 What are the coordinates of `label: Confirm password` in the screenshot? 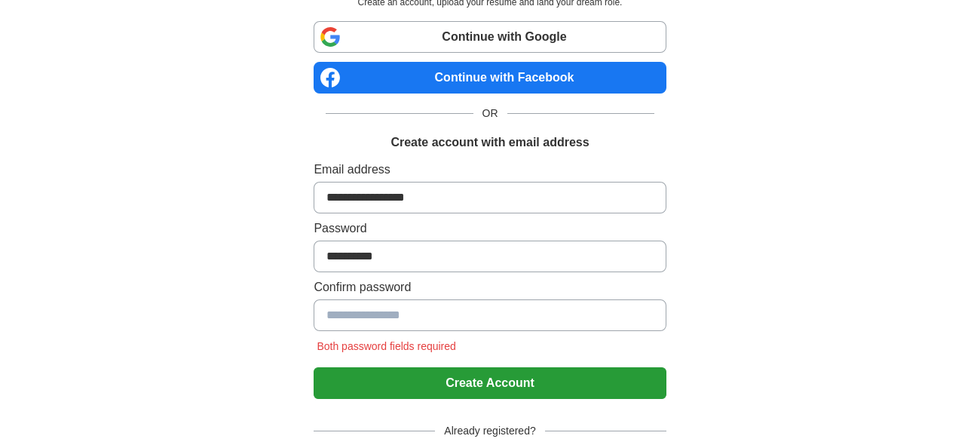 It's located at (489, 287).